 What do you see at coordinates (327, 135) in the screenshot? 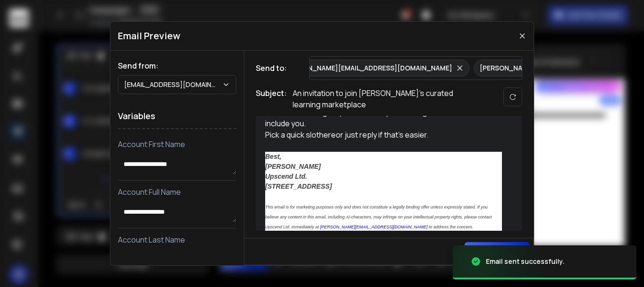
I see `a: here` at bounding box center [327, 135].